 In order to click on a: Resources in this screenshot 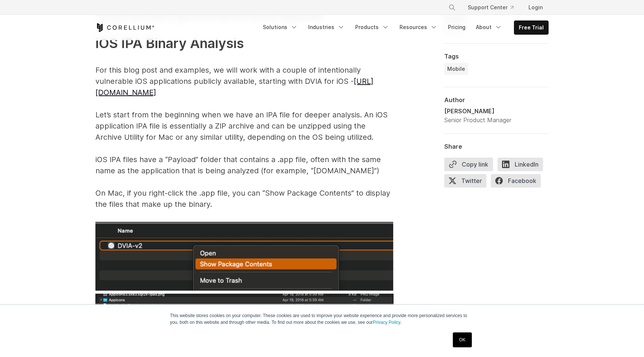, I will do `click(419, 27)`.